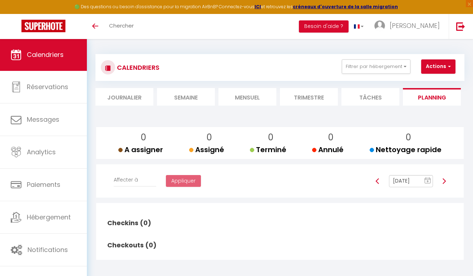 Image resolution: width=473 pixels, height=276 pixels. What do you see at coordinates (376, 67) in the screenshot?
I see `button: Filtrer par hébergement` at bounding box center [376, 67].